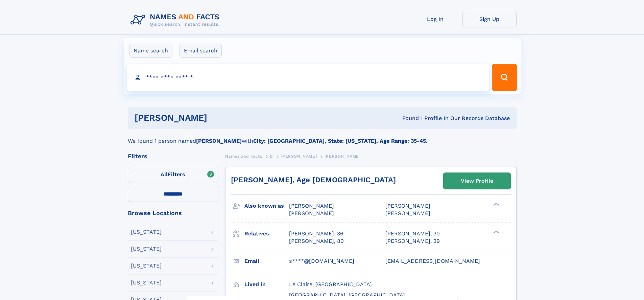 The height and width of the screenshot is (300, 644). I want to click on a: Sign Up, so click(490, 19).